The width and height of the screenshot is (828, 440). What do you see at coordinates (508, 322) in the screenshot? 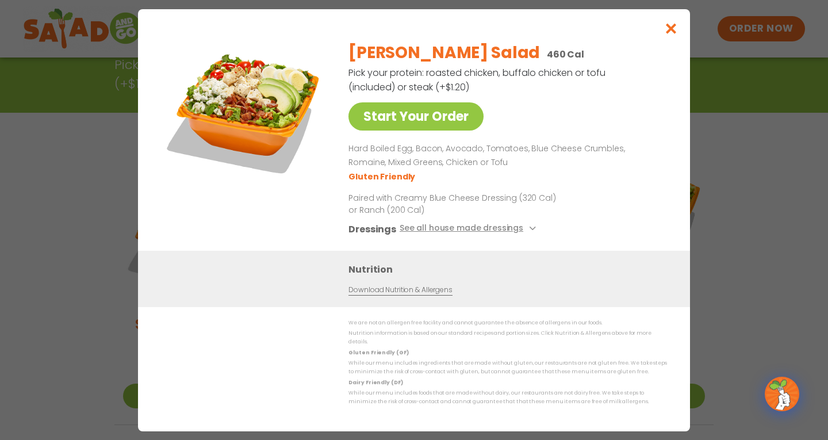
I see `p: We are not an allergen free facility and cannot guarantee the absence of allergens in our foods.` at bounding box center [508, 322].